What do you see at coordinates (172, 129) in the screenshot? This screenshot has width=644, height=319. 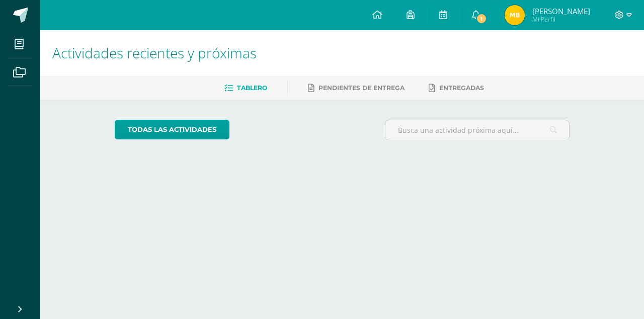 I see `a: todas las Actividades` at bounding box center [172, 129].